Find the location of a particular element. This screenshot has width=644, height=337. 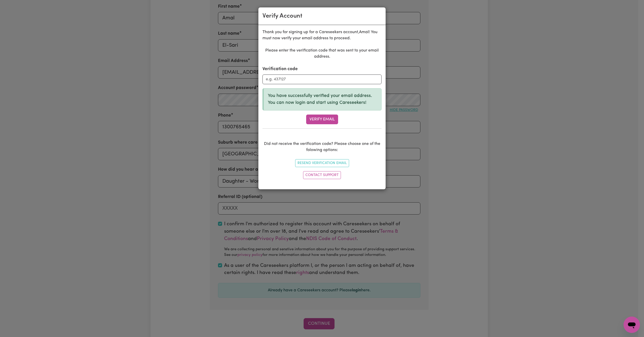

label: Verification code is located at coordinates (280, 69).